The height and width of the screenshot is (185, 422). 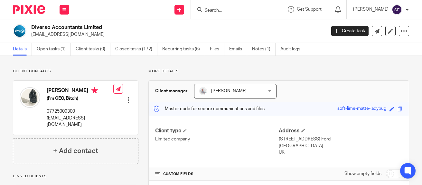 What do you see at coordinates (397, 10) in the screenshot?
I see `img: svg%3E` at bounding box center [397, 10].